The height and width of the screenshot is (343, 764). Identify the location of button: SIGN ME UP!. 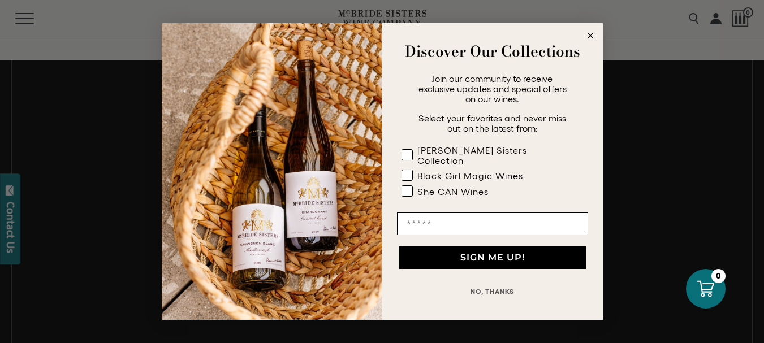
(492, 258).